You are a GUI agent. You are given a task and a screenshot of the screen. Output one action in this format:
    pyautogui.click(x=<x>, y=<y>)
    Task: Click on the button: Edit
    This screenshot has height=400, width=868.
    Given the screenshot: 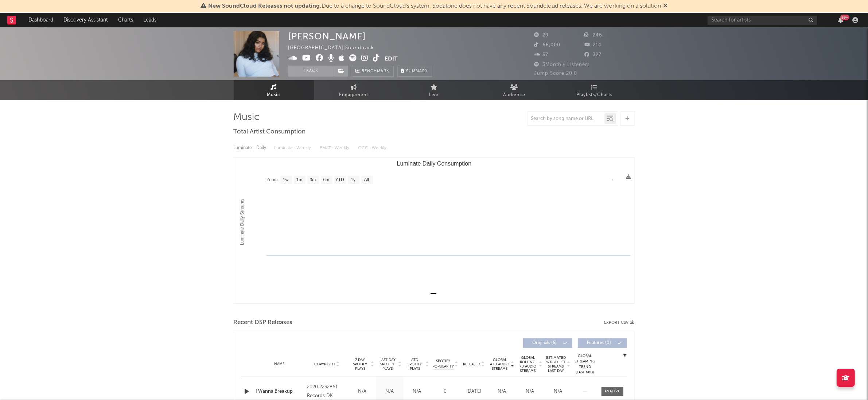 What is the action you would take?
    pyautogui.click(x=391, y=58)
    